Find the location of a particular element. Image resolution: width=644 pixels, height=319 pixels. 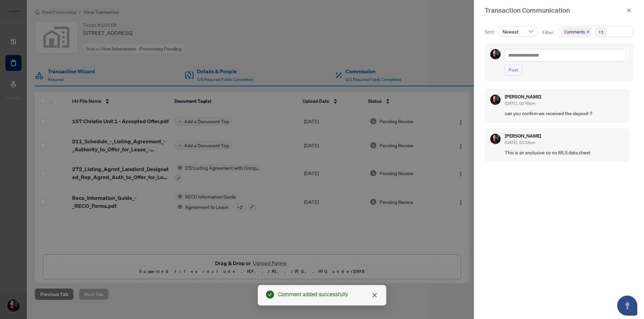

div: Comment added successfully is located at coordinates (328, 295).